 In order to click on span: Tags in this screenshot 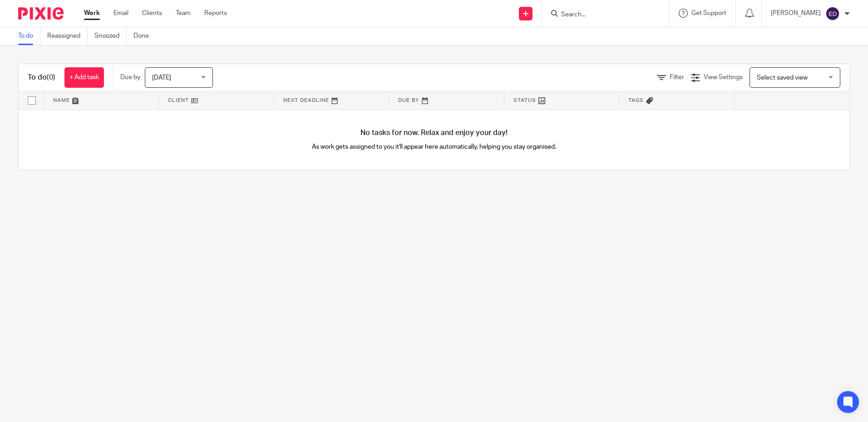, I will do `click(636, 100)`.